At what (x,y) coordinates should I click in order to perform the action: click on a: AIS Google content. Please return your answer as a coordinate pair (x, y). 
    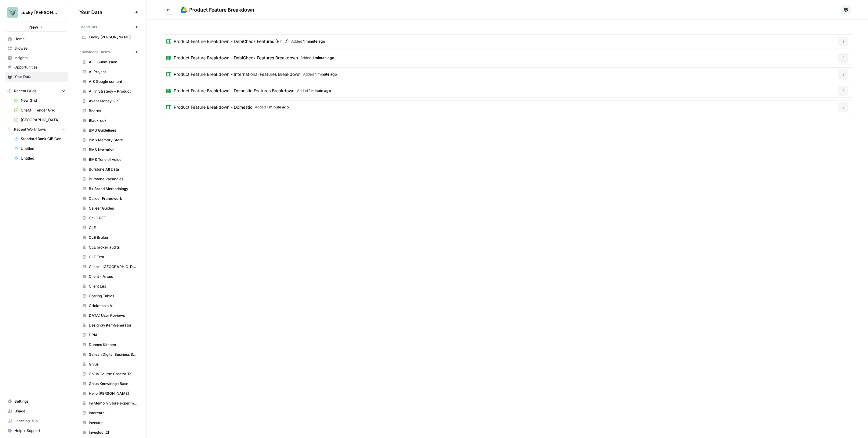
    Looking at the image, I should click on (110, 82).